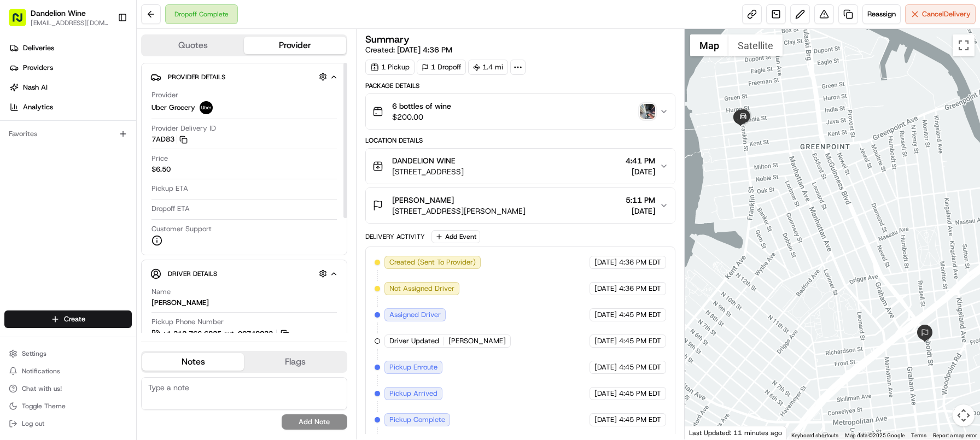 This screenshot has height=440, width=980. What do you see at coordinates (35, 87) in the screenshot?
I see `span: Nash AI` at bounding box center [35, 87].